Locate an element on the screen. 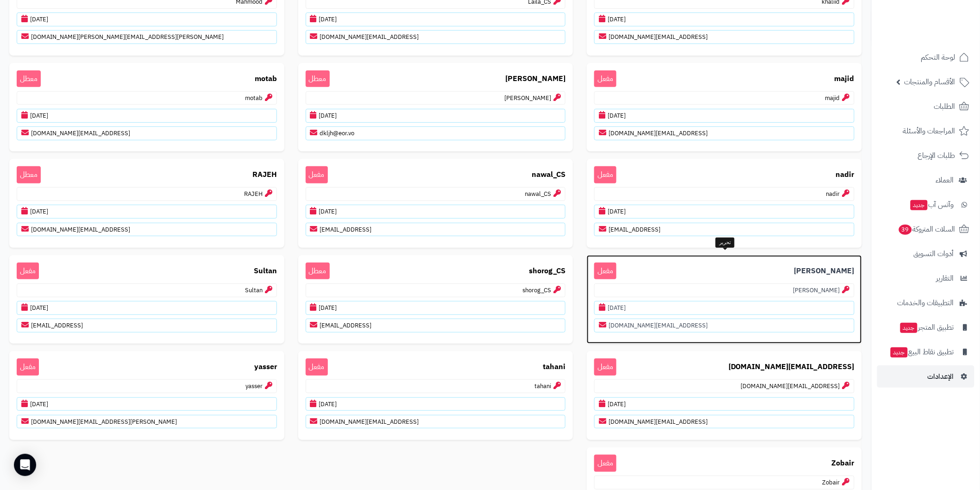 This screenshot has width=980, height=490. span: الإعدادات is located at coordinates (940, 377).